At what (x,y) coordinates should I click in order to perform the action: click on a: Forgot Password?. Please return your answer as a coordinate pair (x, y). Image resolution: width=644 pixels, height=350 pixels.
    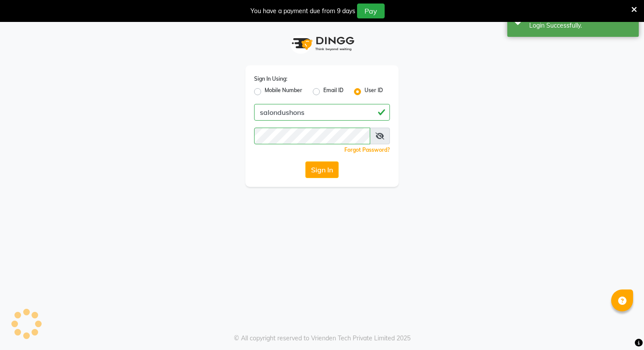
    Looking at the image, I should click on (367, 150).